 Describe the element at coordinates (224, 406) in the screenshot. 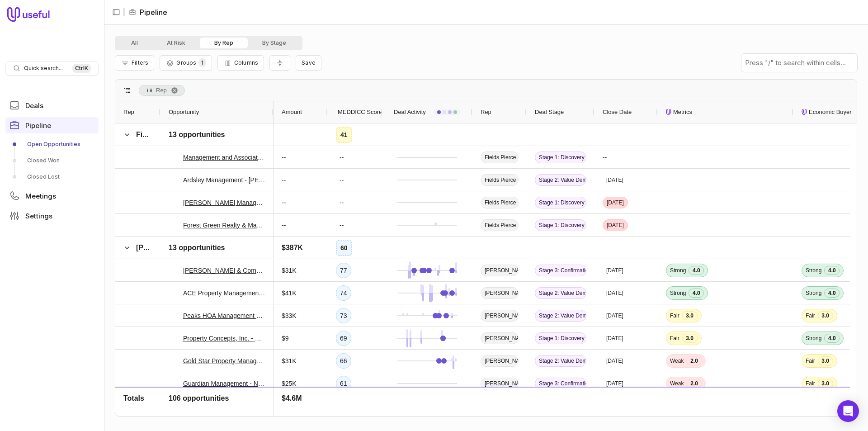

I see `a: HOA Management Solutions Deal` at that location.